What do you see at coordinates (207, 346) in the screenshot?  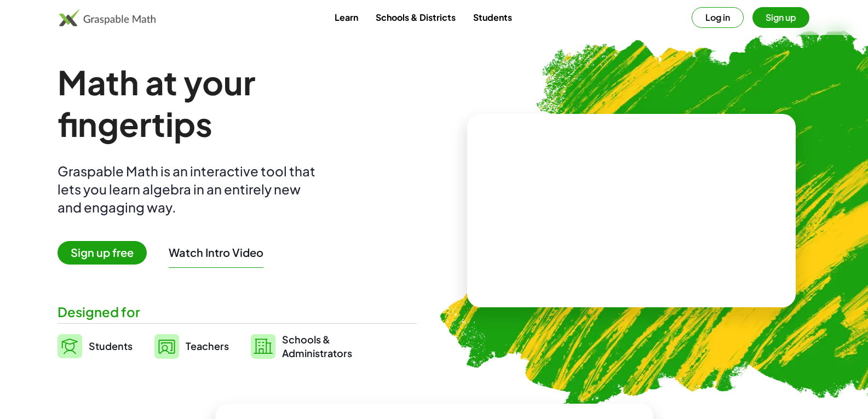 I see `span: Teachers` at bounding box center [207, 346].